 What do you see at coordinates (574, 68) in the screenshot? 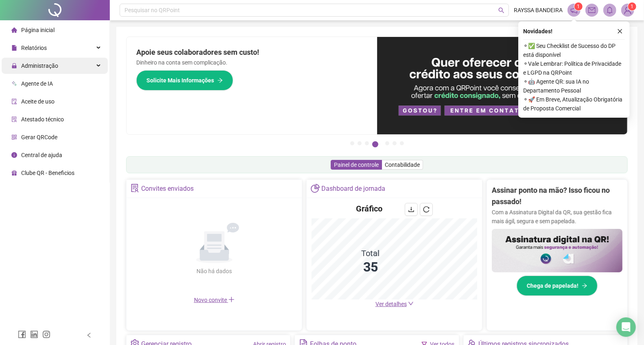
I see `span: ⚬ Vale Lembrar: Política de Privacidade e LGPD na QRPoint` at bounding box center [574, 68].